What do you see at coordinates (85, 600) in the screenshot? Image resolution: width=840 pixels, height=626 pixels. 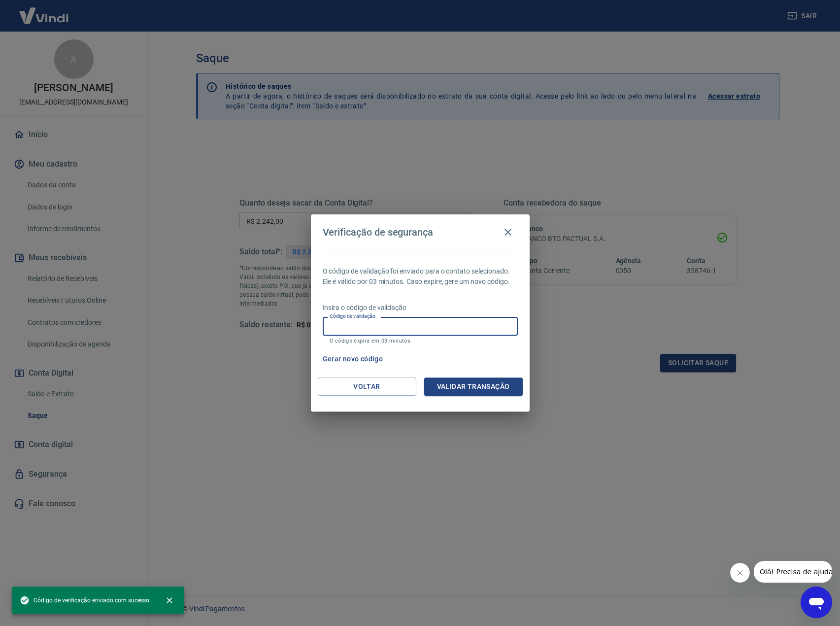 I see `span: Código de verificação enviado com sucesso.` at bounding box center [85, 600].